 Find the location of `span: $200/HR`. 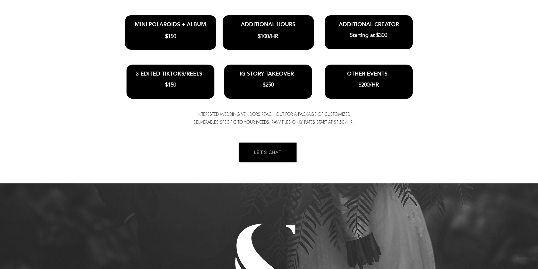

span: $200/HR is located at coordinates (369, 85).